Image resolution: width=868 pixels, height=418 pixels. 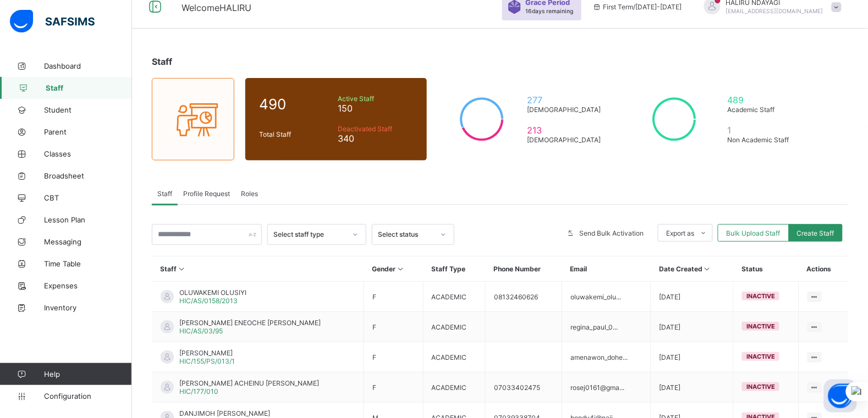 What do you see at coordinates (766, 269) in the screenshot?
I see `th: Status` at bounding box center [766, 269].